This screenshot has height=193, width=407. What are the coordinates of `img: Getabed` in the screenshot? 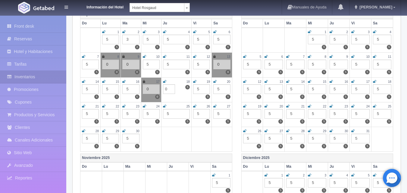 It's located at (24, 8).